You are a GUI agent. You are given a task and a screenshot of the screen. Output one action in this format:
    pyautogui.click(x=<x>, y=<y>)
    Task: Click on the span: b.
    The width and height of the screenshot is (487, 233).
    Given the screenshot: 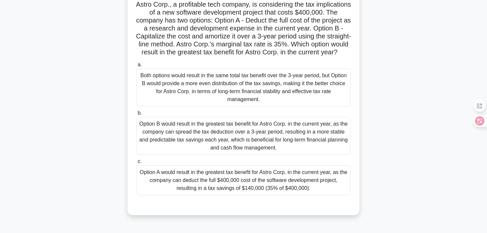 What is the action you would take?
    pyautogui.click(x=139, y=113)
    